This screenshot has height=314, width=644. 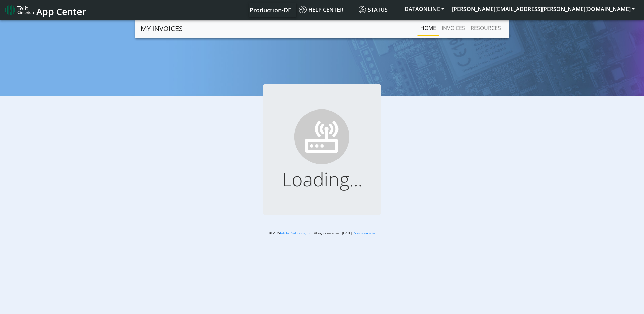 What do you see at coordinates (162, 28) in the screenshot?
I see `a: MY INVOICES` at bounding box center [162, 28].